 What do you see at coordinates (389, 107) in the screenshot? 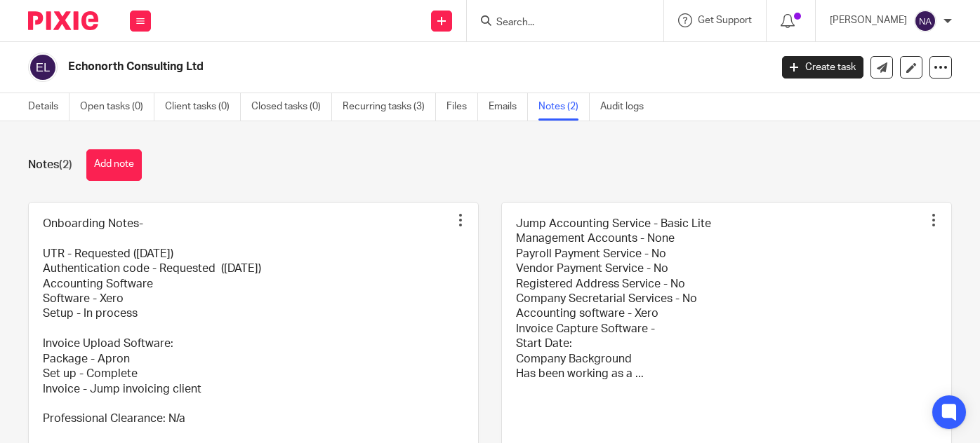
I see `a: Recurring tasks (3)` at bounding box center [389, 107].